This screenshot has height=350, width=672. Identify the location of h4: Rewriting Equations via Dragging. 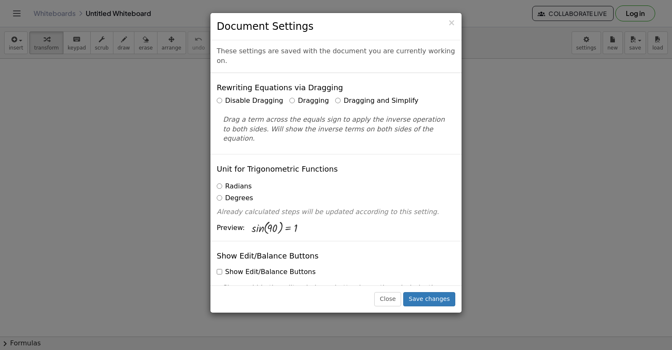
(280, 88).